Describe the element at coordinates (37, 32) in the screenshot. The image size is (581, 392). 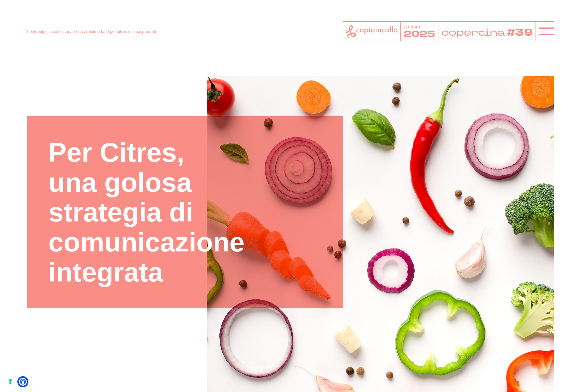
I see `a: homepage` at that location.